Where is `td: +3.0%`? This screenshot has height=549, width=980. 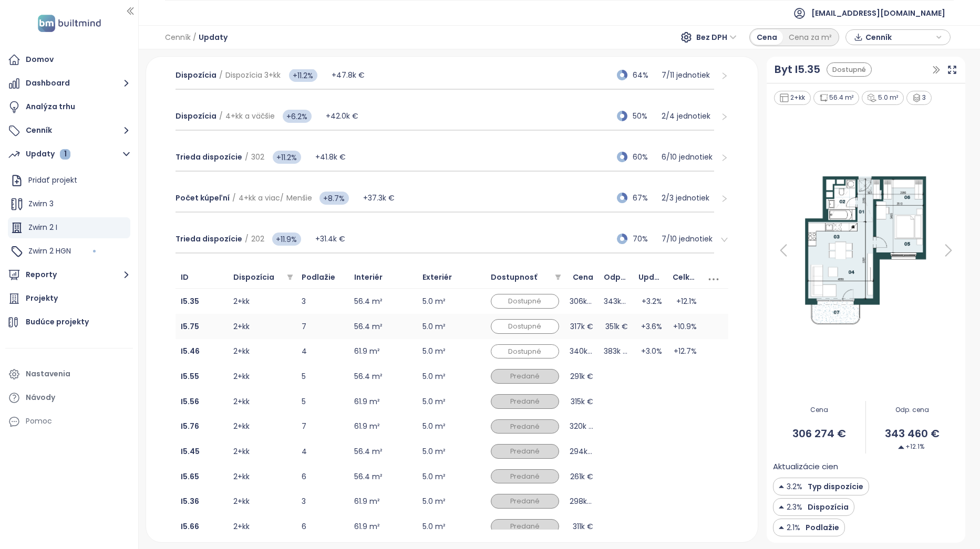
td: +3.0% is located at coordinates (651, 352).